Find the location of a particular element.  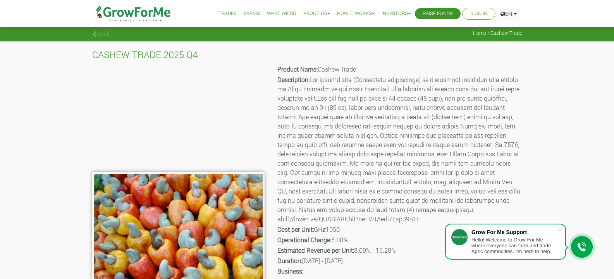

a: How it Works is located at coordinates (355, 14).